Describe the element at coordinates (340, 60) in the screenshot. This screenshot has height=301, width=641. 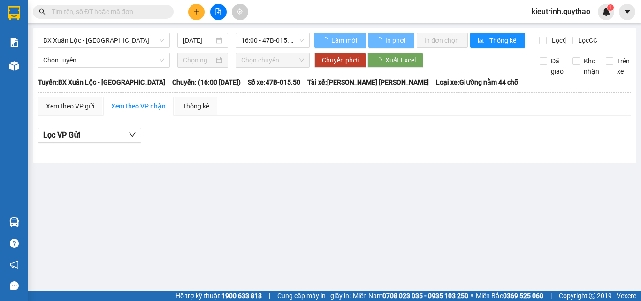
I see `button: Chuyển phơi` at that location.